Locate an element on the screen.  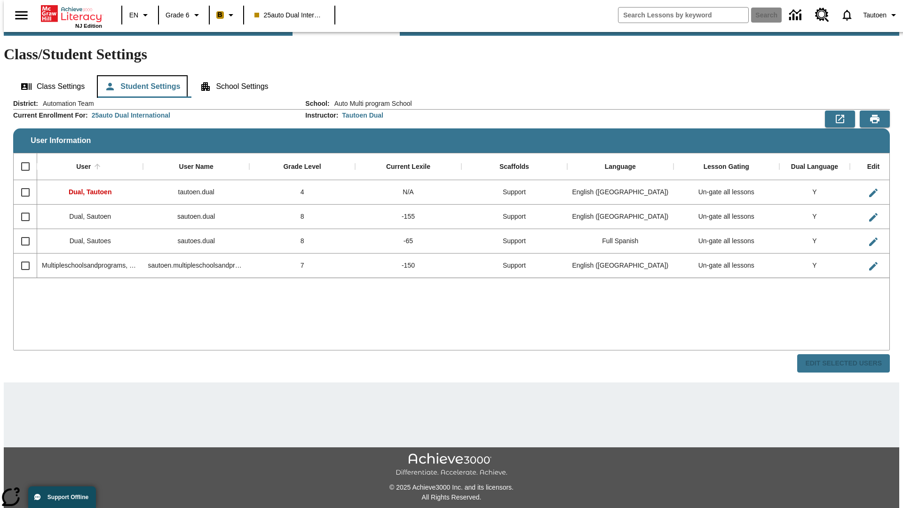
div: 4 is located at coordinates (302, 192).